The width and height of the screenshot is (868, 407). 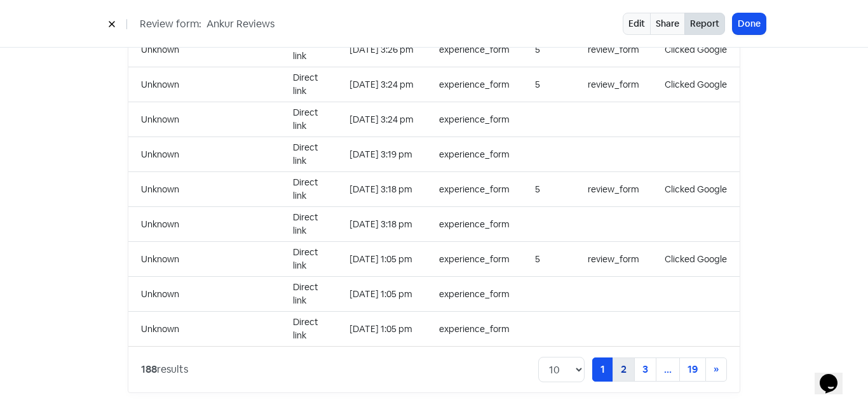 What do you see at coordinates (693, 369) in the screenshot?
I see `a: 19` at bounding box center [693, 369].